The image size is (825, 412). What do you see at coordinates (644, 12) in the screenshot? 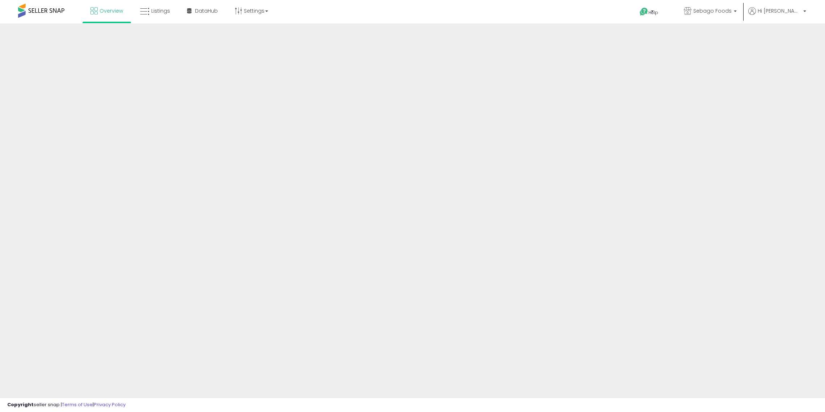
I see `i: Get Help` at bounding box center [644, 12].